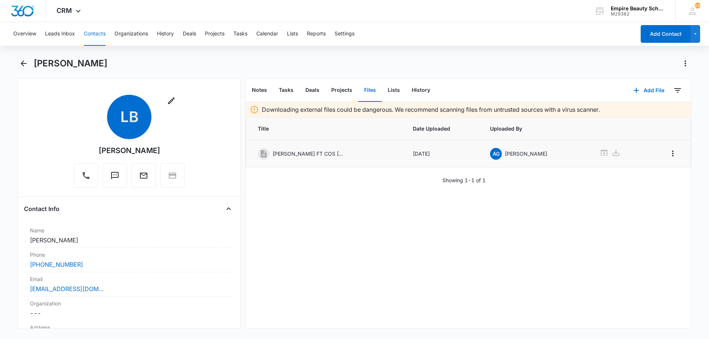  Describe the element at coordinates (267, 34) in the screenshot. I see `button: Calendar` at that location.